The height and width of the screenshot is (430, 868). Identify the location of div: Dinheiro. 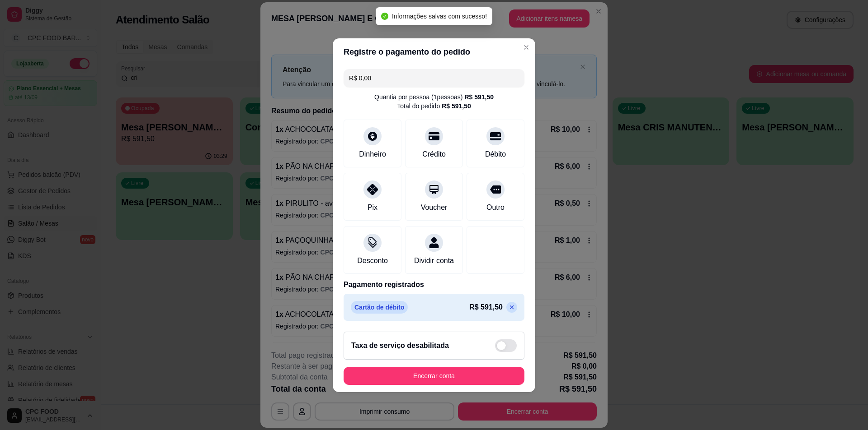
(373, 154).